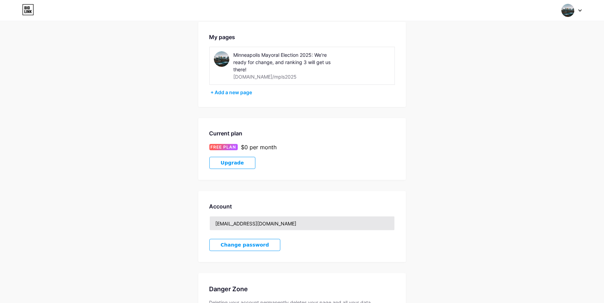 This screenshot has height=303, width=604. I want to click on span: Upgrade, so click(232, 163).